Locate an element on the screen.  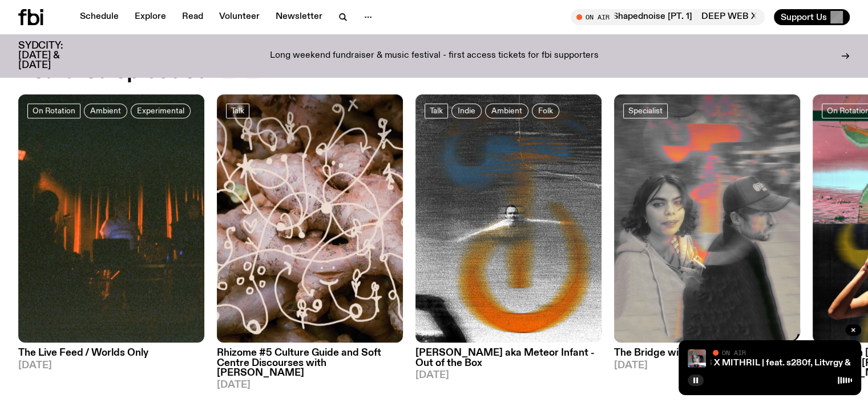
span: Support Us is located at coordinates (804, 17).